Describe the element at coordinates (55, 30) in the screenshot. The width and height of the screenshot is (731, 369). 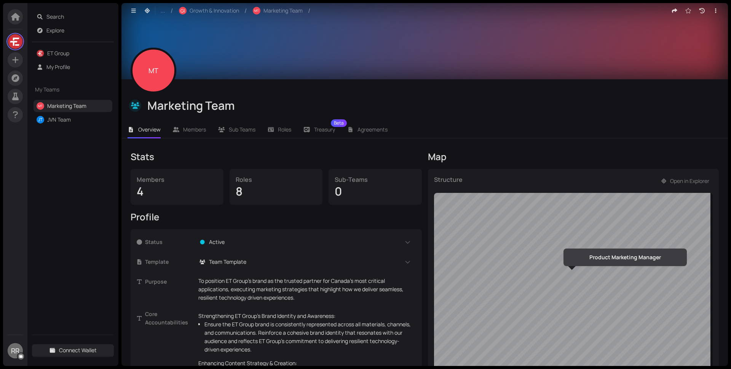
I see `a: Explore` at that location.